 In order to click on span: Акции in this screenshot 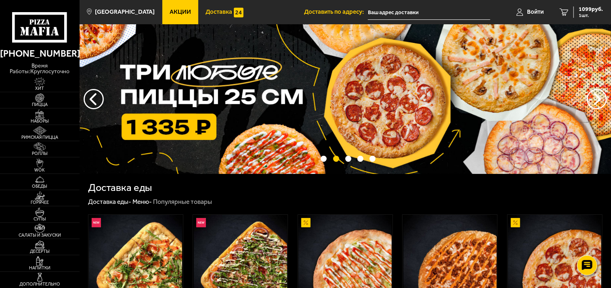, I will do `click(180, 12)`.